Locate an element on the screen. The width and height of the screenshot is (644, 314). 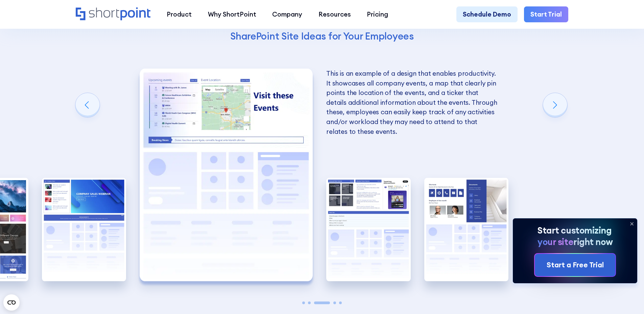
a: Pricing is located at coordinates (377, 14).